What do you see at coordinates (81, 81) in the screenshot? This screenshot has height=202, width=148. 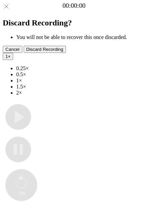 I see `li: 1×` at bounding box center [81, 81].